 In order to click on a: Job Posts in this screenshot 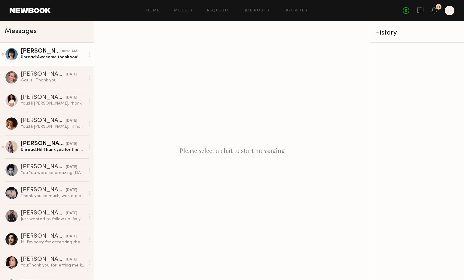, I will do `click(257, 11)`.